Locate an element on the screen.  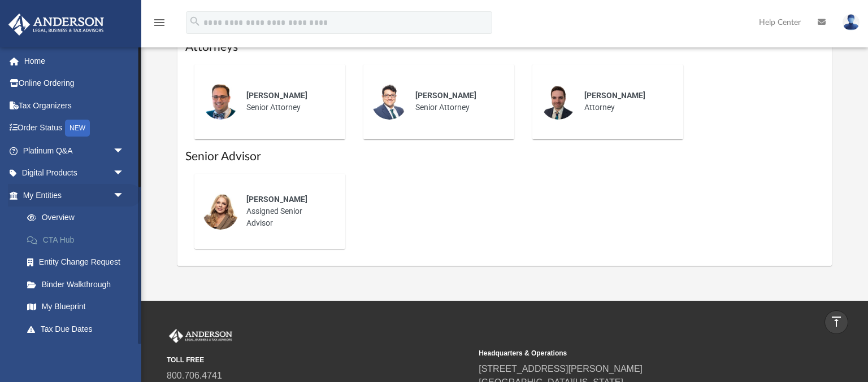
a: Platinum Q&Aarrow_drop_down is located at coordinates (75, 151).